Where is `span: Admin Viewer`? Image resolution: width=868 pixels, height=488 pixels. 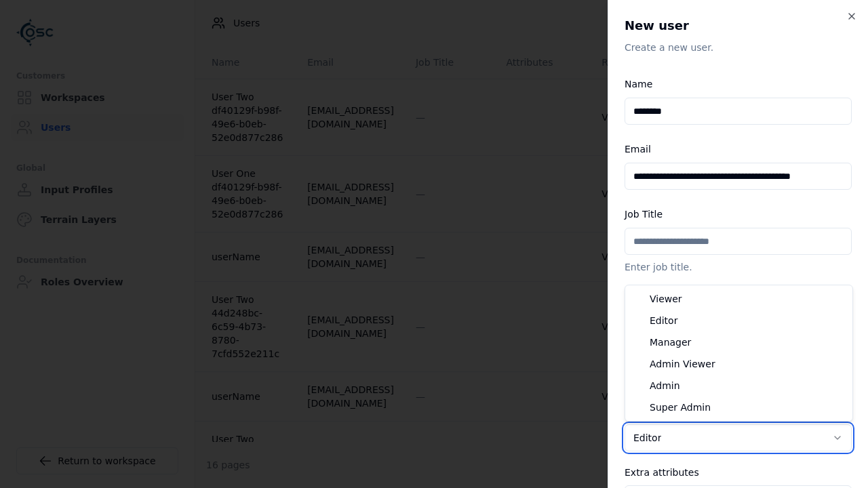
span: Admin Viewer is located at coordinates (682, 364).